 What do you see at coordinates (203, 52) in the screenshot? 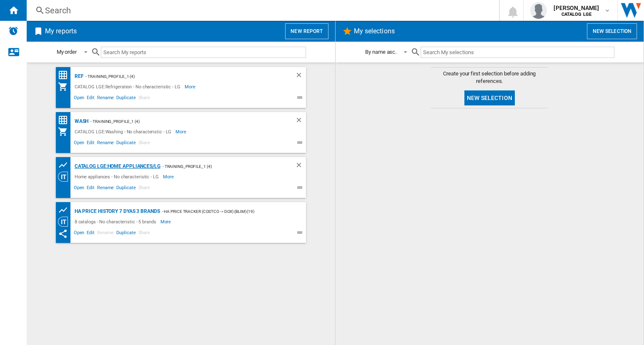
I see `input: Search My reports` at bounding box center [203, 52].